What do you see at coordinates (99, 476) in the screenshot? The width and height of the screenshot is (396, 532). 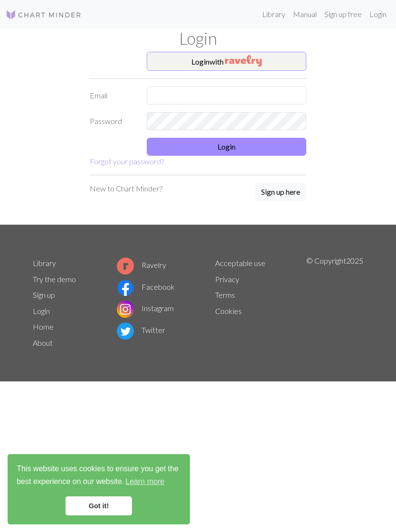 I see `span: This website uses cookies to ensure you get the best experience on our website.` at bounding box center [99, 476].